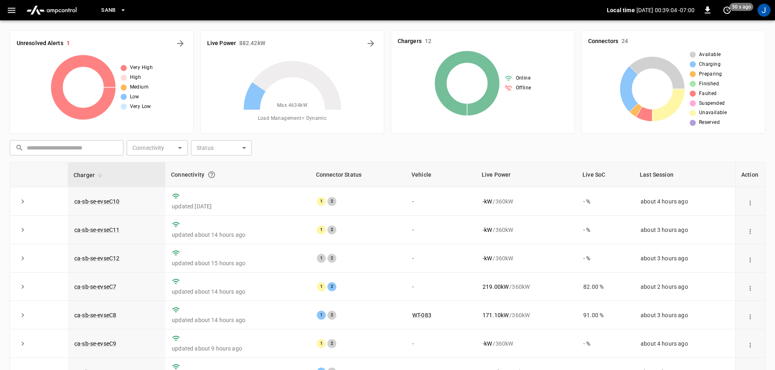 The image size is (775, 370). I want to click on th: Vehicle, so click(441, 175).